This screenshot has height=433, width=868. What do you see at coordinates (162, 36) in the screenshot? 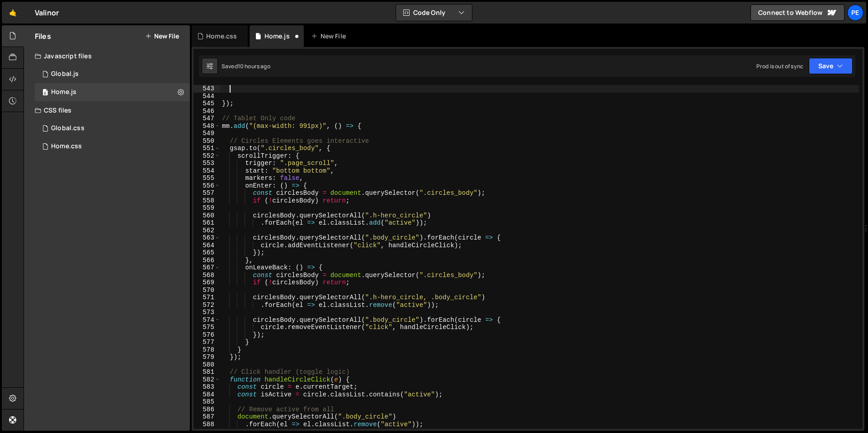
I see `button: New File` at bounding box center [162, 36].